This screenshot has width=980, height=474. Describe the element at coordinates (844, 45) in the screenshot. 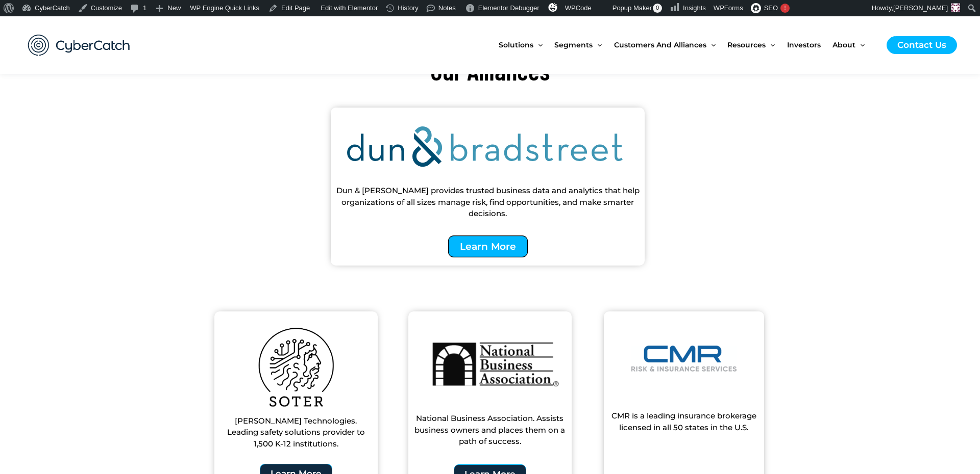

I see `span: About` at that location.